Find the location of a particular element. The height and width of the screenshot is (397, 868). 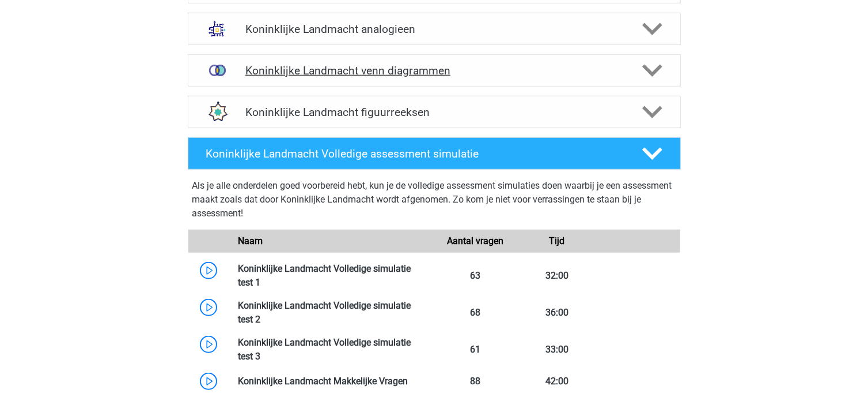

div: Tijd is located at coordinates (557, 241).